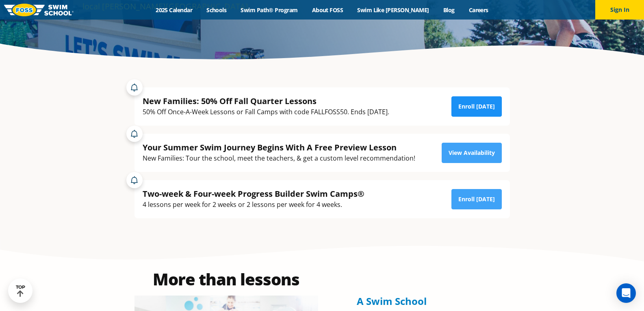  What do you see at coordinates (269, 10) in the screenshot?
I see `a: Swim Path® Program` at bounding box center [269, 10].